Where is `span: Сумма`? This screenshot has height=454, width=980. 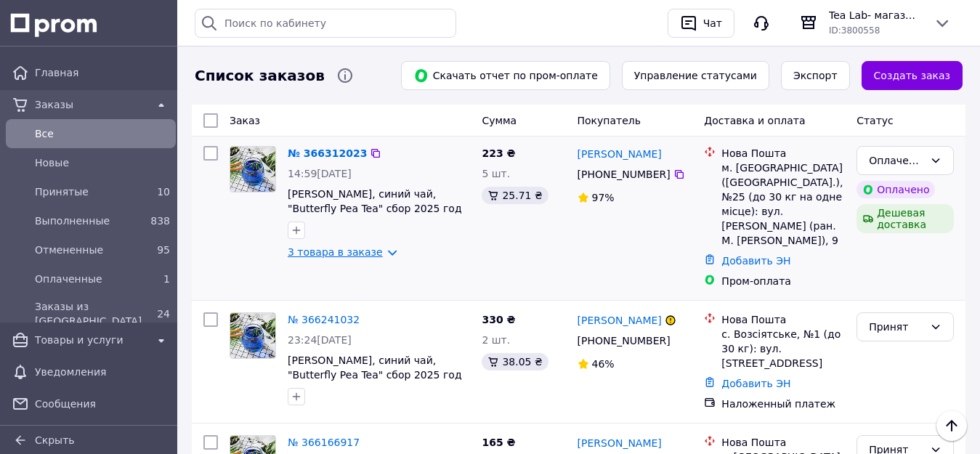
span: Сумма is located at coordinates (499, 120).